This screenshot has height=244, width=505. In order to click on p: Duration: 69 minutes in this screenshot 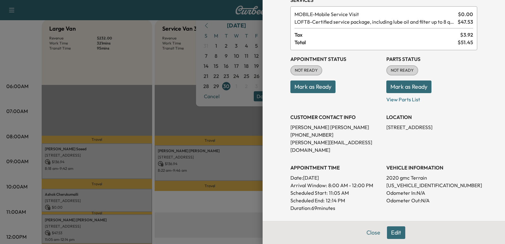, I will do `click(336, 208)`.